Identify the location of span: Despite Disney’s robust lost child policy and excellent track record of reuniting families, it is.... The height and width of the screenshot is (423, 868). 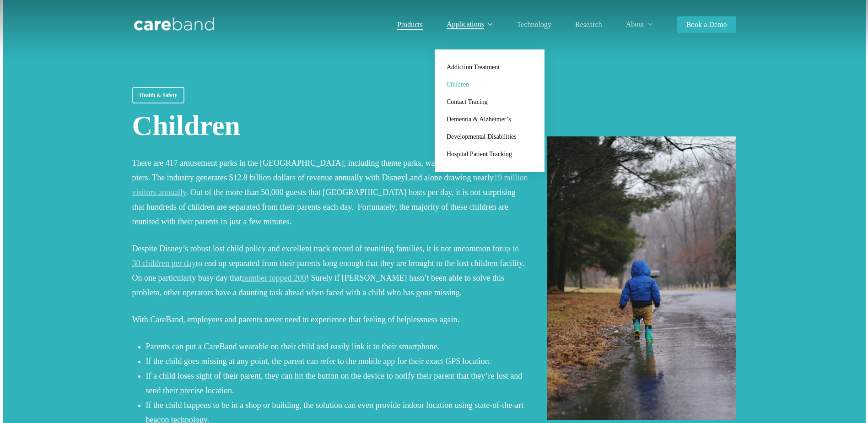
(317, 248).